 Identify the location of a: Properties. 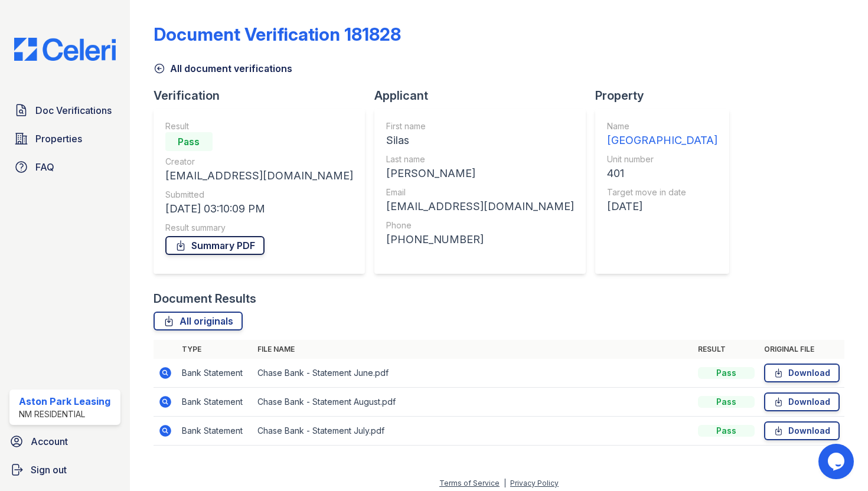
(65, 139).